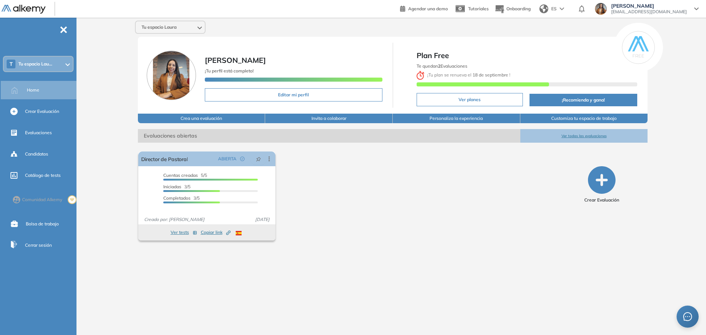 This screenshot has width=706, height=335. What do you see at coordinates (513, 9) in the screenshot?
I see `button: Onboarding` at bounding box center [513, 9].